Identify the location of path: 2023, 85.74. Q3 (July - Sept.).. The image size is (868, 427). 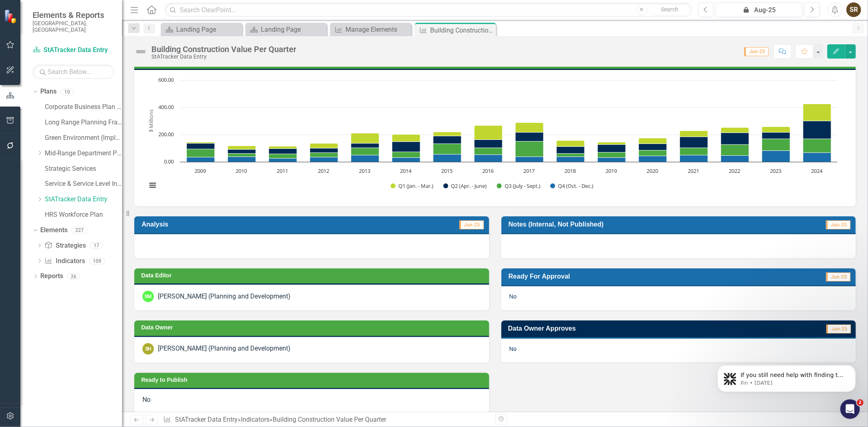
(776, 144).